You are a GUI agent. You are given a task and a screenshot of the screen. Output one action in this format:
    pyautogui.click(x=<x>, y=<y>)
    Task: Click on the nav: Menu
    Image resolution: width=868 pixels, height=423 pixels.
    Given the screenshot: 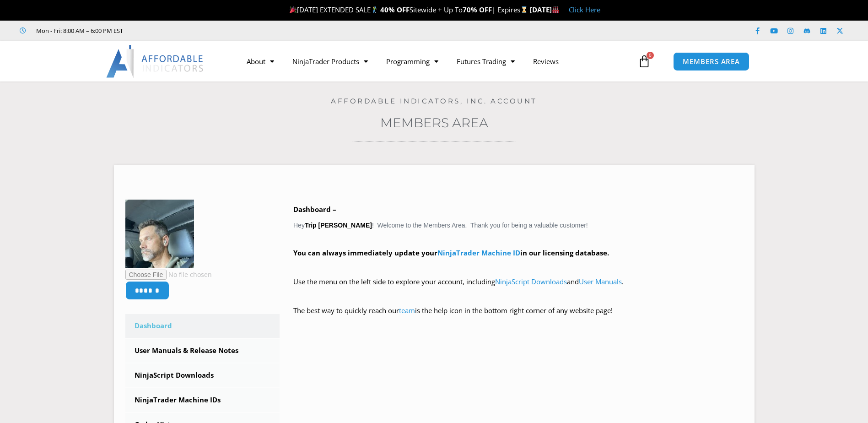 What is the action you would take?
    pyautogui.click(x=437, y=61)
    